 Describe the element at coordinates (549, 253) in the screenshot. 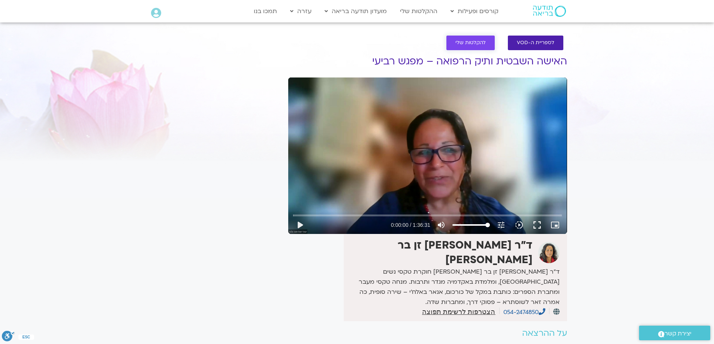

I see `img: ד״ר צילה זן בר צור` at that location.